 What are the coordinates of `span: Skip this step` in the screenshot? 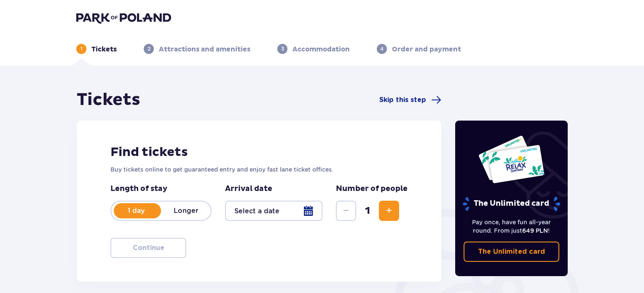 It's located at (402, 100).